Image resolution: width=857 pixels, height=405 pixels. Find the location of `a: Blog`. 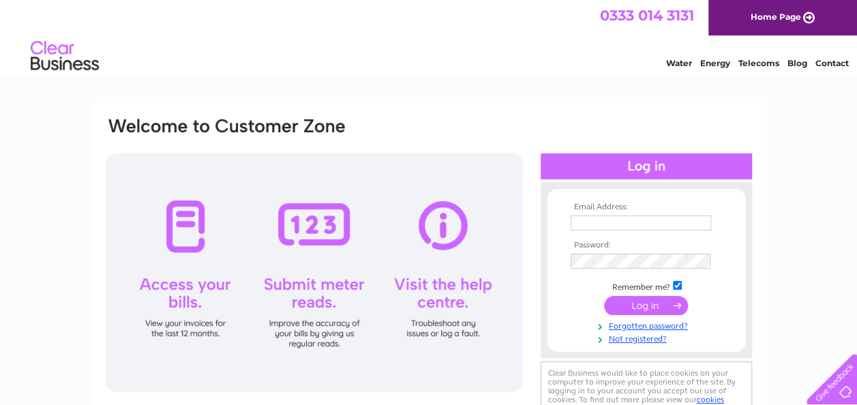

a: Blog is located at coordinates (797, 63).